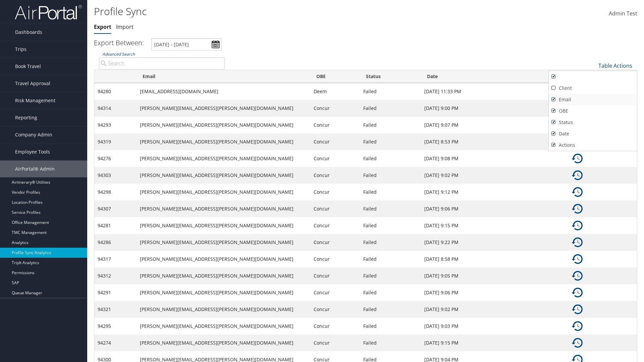 The image size is (644, 362). I want to click on span: Book Travel, so click(28, 66).